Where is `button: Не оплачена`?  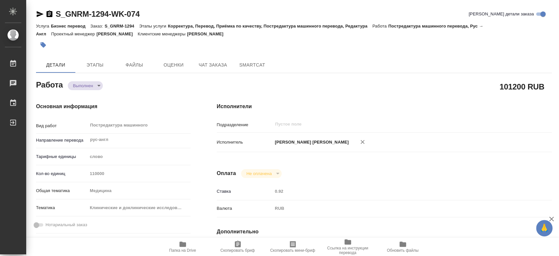 button: Не оплачена is located at coordinates (259, 173).